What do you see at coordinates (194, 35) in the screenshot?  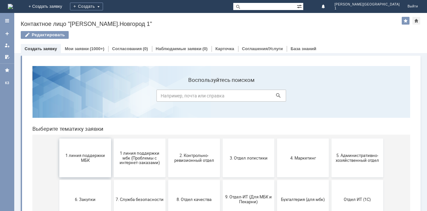 I see `input: Например, почта или справка` at bounding box center [194, 35].